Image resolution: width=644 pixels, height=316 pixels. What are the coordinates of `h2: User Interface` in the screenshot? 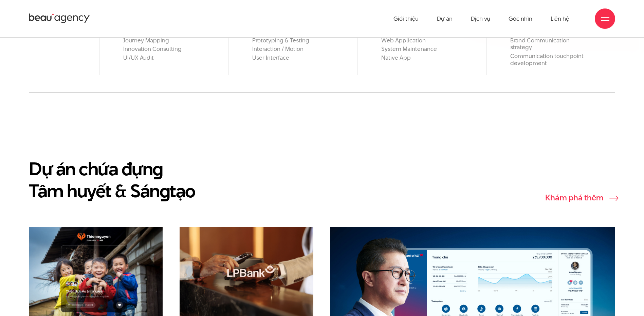 It's located at (293, 57).